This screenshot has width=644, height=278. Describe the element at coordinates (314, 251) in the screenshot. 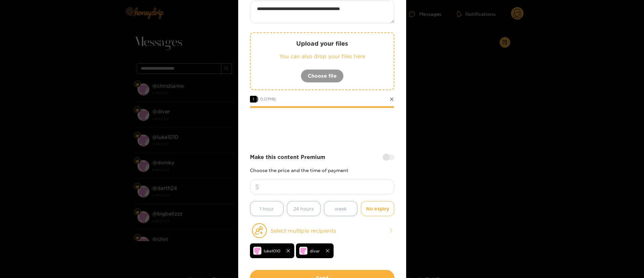

I see `span: divar` at that location.